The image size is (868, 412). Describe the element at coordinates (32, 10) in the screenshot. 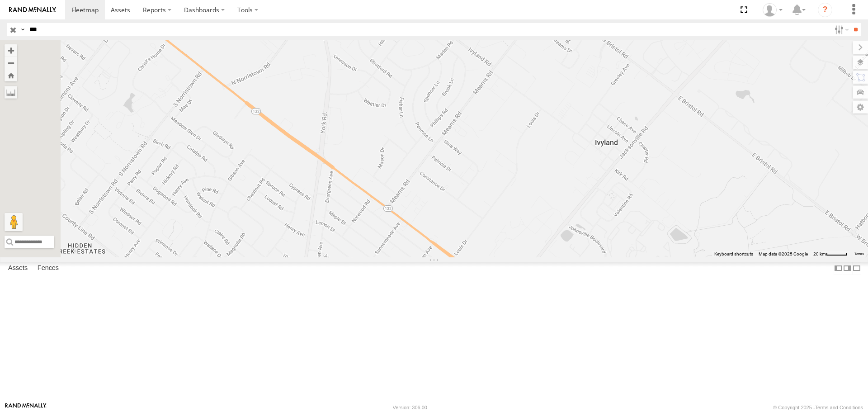

I see `img: rand-logo.svg` at that location.